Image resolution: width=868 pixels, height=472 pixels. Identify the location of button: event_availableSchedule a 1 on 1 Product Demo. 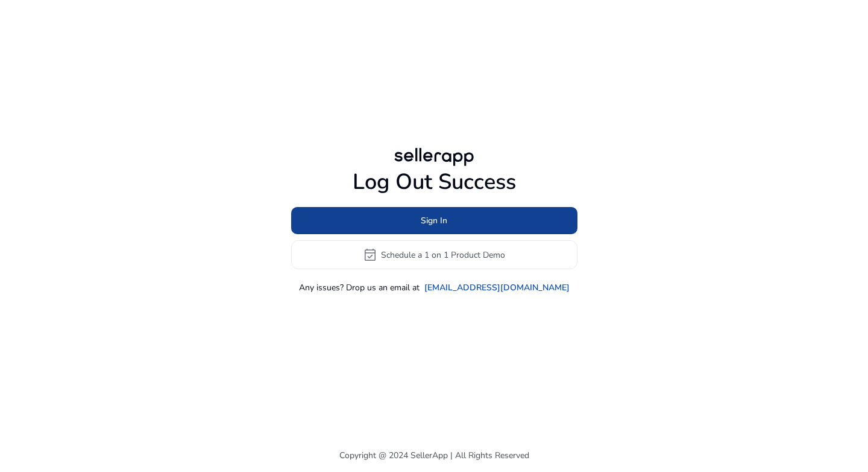
(434, 255).